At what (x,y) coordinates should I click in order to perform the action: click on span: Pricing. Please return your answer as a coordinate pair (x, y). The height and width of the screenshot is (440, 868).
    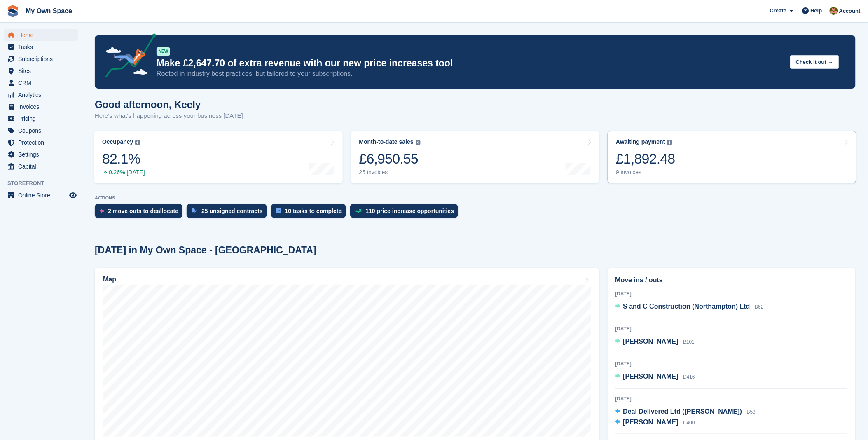
    Looking at the image, I should click on (43, 119).